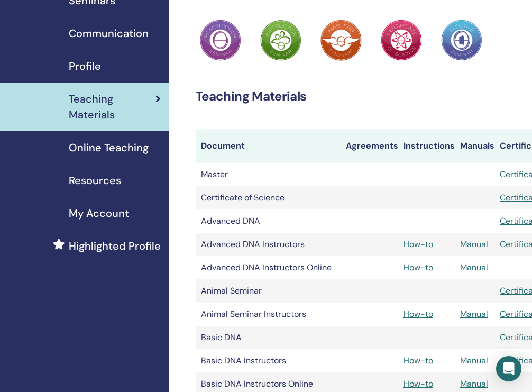 The width and height of the screenshot is (532, 392). Describe the element at coordinates (268, 146) in the screenshot. I see `th: Document` at that location.